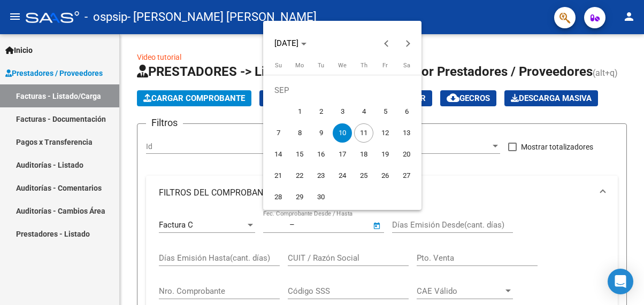 This screenshot has width=644, height=305. What do you see at coordinates (364, 155) in the screenshot?
I see `button: September 18, 2025` at bounding box center [364, 155].